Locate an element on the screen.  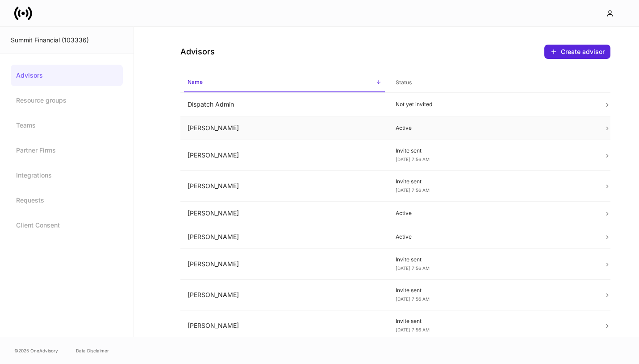
span: Name is located at coordinates (284, 83).